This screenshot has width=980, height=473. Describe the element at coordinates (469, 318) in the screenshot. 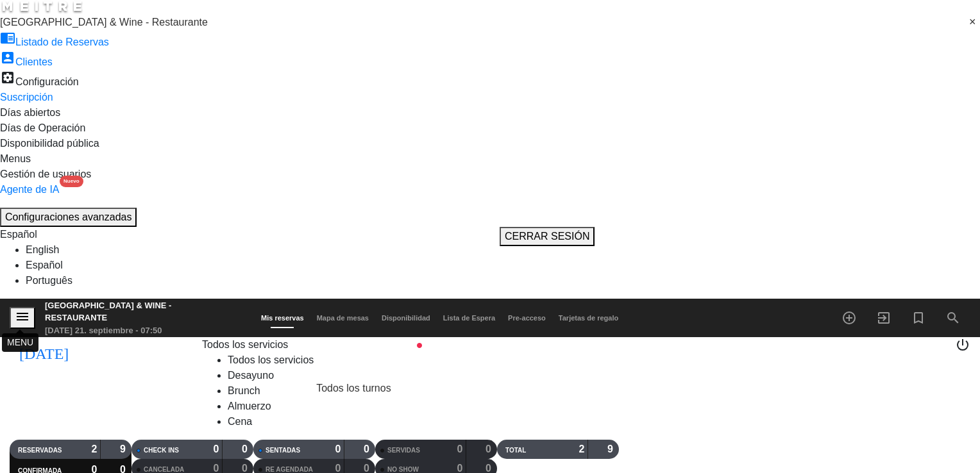

I see `span: Lista de Espera` at that location.